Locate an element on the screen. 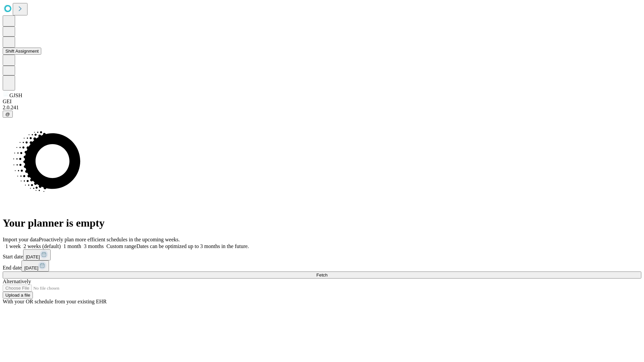  span: 3 months is located at coordinates (94, 246).